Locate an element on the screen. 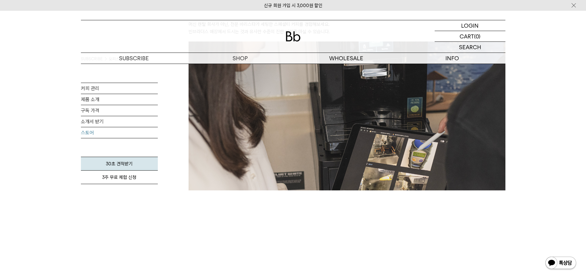  p: (0) is located at coordinates (477, 36).